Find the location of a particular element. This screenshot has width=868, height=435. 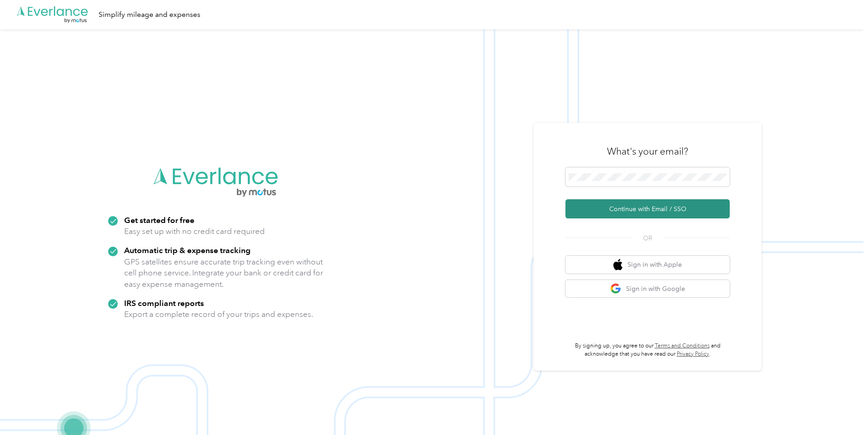

p: Easy set up with no credit card required is located at coordinates (194, 231).